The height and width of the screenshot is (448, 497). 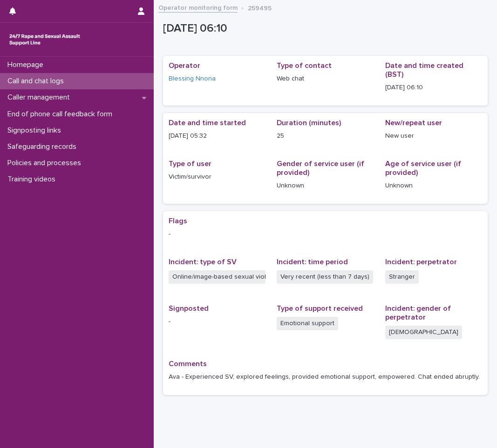 What do you see at coordinates (189, 309) in the screenshot?
I see `span: Signposted` at bounding box center [189, 309].